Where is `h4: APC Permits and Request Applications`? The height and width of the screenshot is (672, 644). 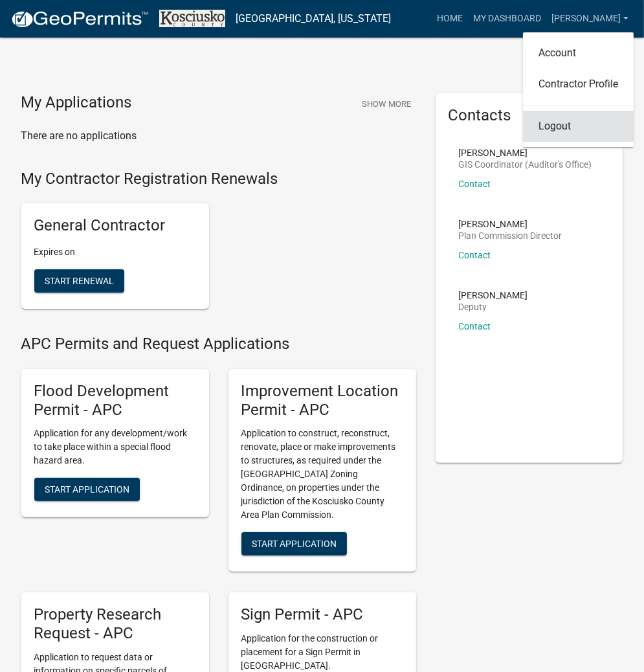
h4: APC Permits and Request Applications is located at coordinates (219, 344).